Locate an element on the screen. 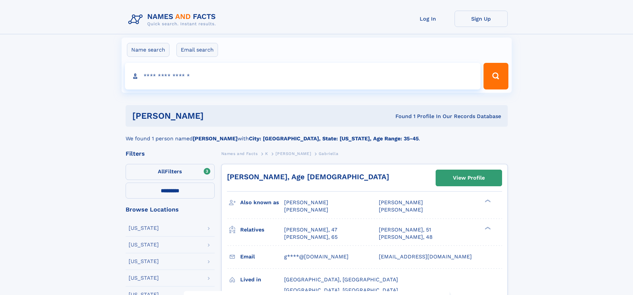 The height and width of the screenshot is (295, 633). h3: Relatives is located at coordinates (262, 230).